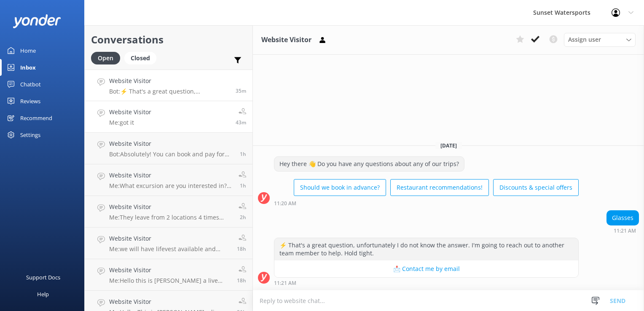  What do you see at coordinates (426, 249) in the screenshot?
I see `div: ⚡ That's a great question, unfortunately I do not know the answer. I'm going to reach out to anot...` at bounding box center [426, 249].